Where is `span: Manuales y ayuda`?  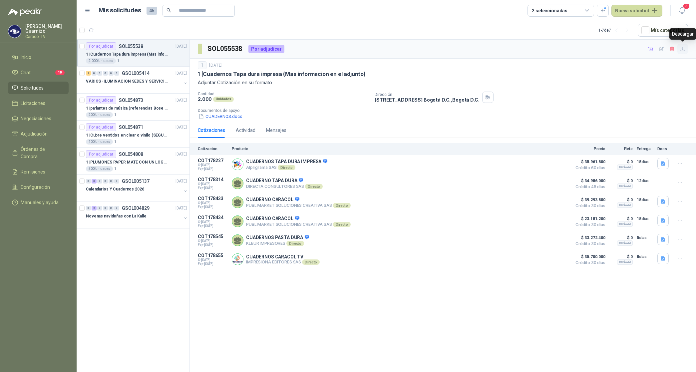 span: Manuales y ayuda is located at coordinates (40, 203).